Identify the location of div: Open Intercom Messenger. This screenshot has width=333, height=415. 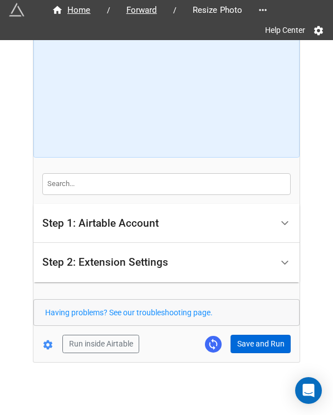
(309, 391).